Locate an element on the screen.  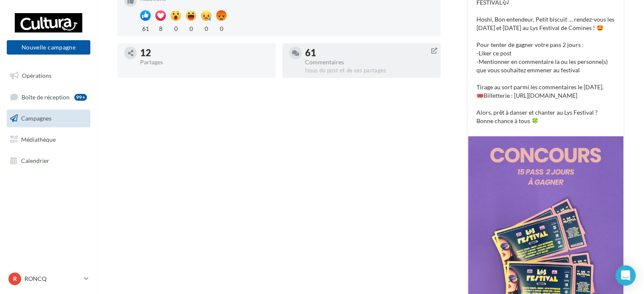
span: Boîte de réception is located at coordinates (46, 96).